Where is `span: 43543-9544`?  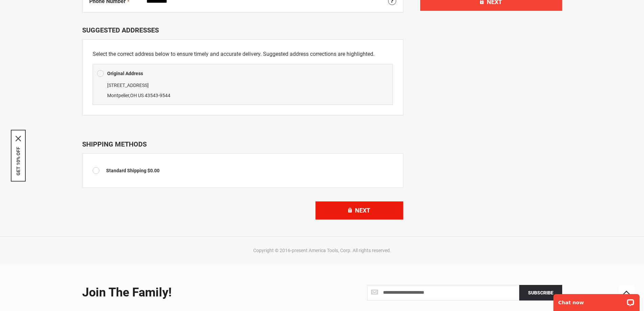 span: 43543-9544 is located at coordinates (158, 95).